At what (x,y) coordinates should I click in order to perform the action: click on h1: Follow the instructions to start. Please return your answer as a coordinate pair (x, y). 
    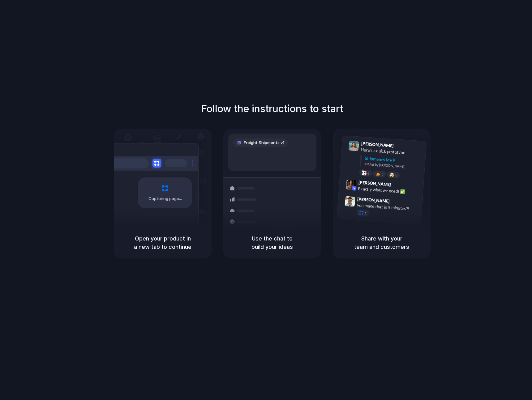
    Looking at the image, I should click on (272, 109).